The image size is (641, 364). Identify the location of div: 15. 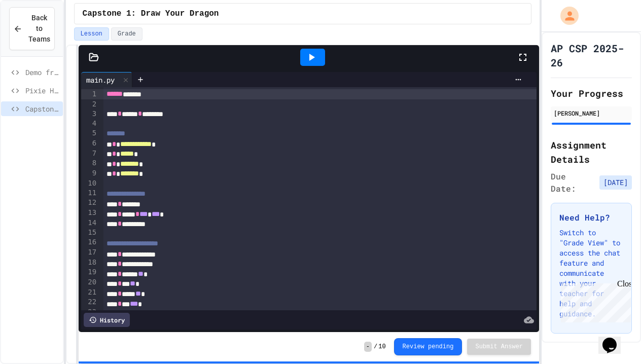
(89, 232).